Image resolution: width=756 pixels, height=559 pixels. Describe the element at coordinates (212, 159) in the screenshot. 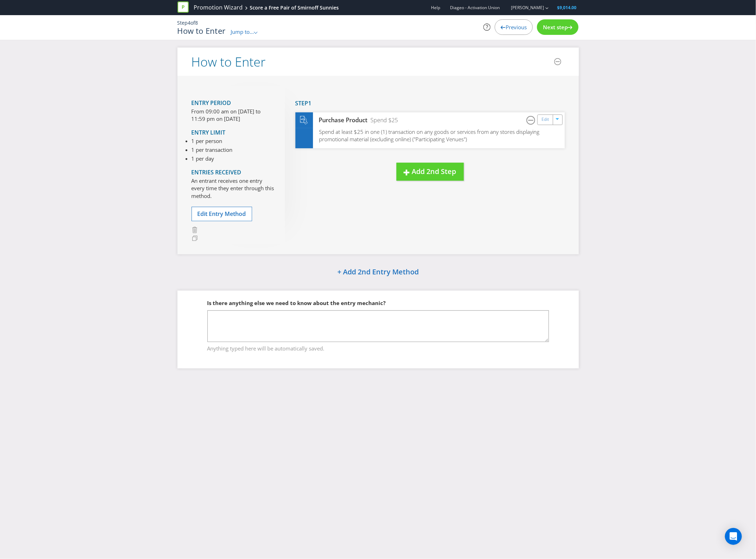

I see `li: 1 per day` at that location.